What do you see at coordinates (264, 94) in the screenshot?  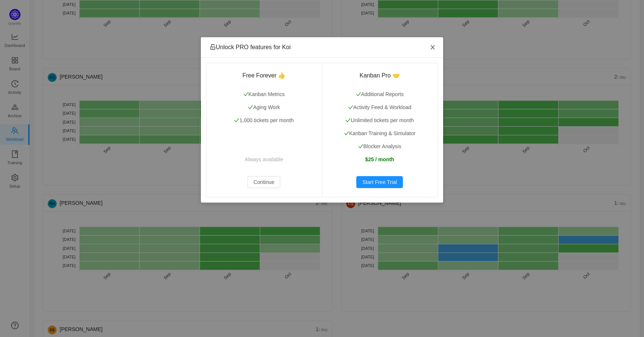 I see `p: Kanban Metrics` at bounding box center [264, 94].